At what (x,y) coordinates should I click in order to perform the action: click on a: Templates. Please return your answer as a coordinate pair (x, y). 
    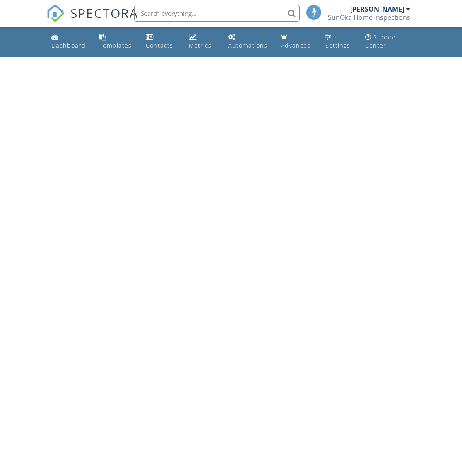
    Looking at the image, I should click on (116, 42).